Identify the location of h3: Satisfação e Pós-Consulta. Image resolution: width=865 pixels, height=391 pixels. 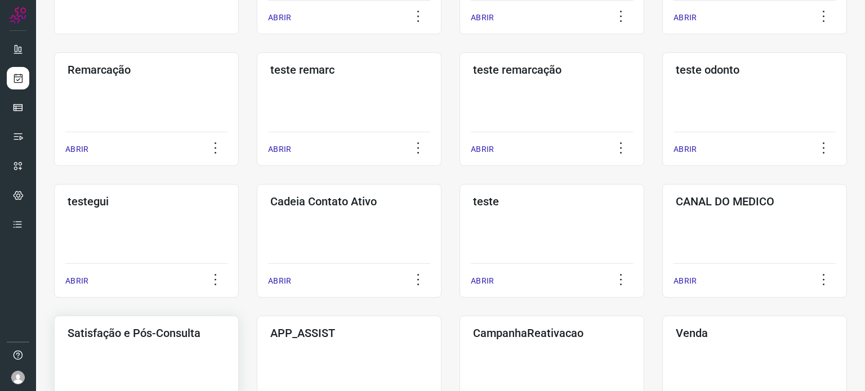
(146, 333).